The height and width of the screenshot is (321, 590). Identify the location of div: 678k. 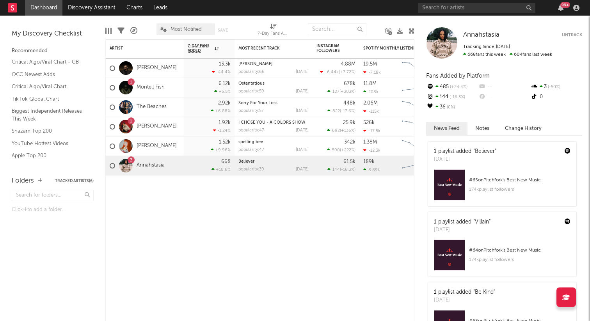
(349, 83).